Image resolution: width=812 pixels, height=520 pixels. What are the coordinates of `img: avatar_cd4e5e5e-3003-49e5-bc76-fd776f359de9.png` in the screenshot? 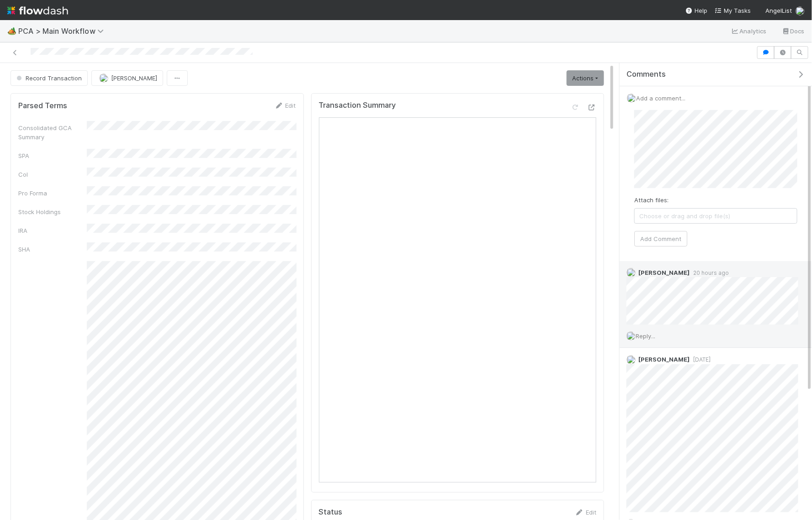 It's located at (631, 273).